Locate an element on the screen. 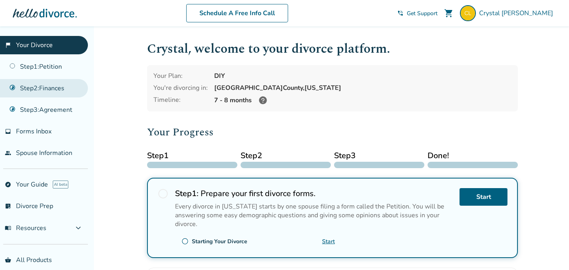 This screenshot has width=569, height=270. div: You're divorcing in: is located at coordinates (180, 88).